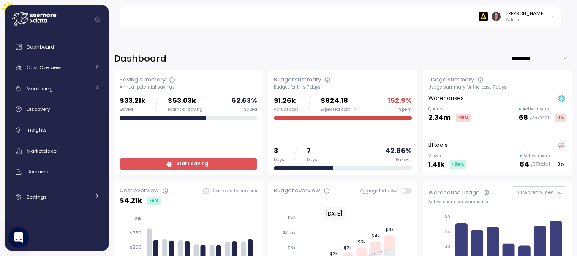 The width and height of the screenshot is (577, 256). What do you see at coordinates (335, 110) in the screenshot?
I see `span: Expected cost` at bounding box center [335, 110].